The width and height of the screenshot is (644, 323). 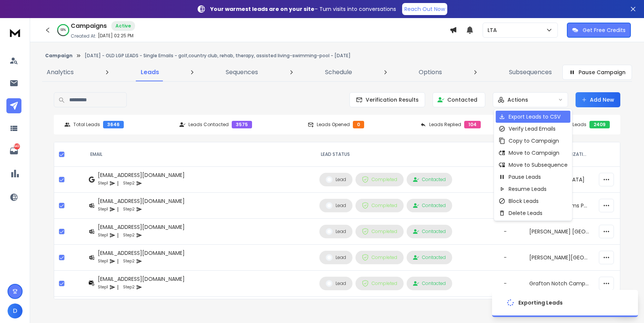 What do you see at coordinates (63, 30) in the screenshot?
I see `p: 68 %` at bounding box center [63, 30].